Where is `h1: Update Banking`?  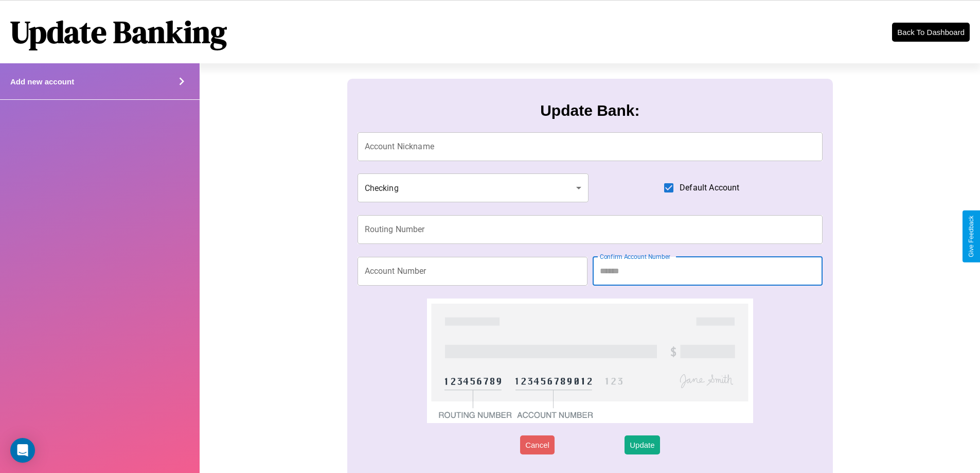
h1: Update Banking is located at coordinates (118, 32).